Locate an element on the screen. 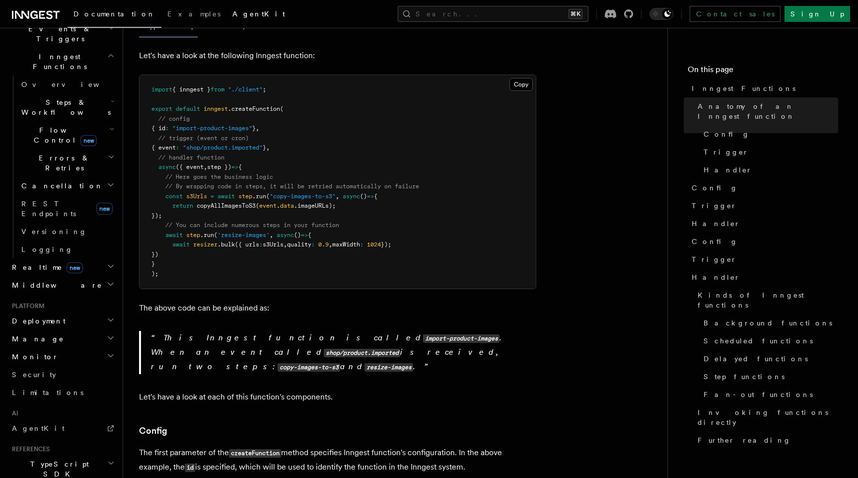 This screenshot has height=478, width=858. span: .imageURLs); is located at coordinates (315, 206).